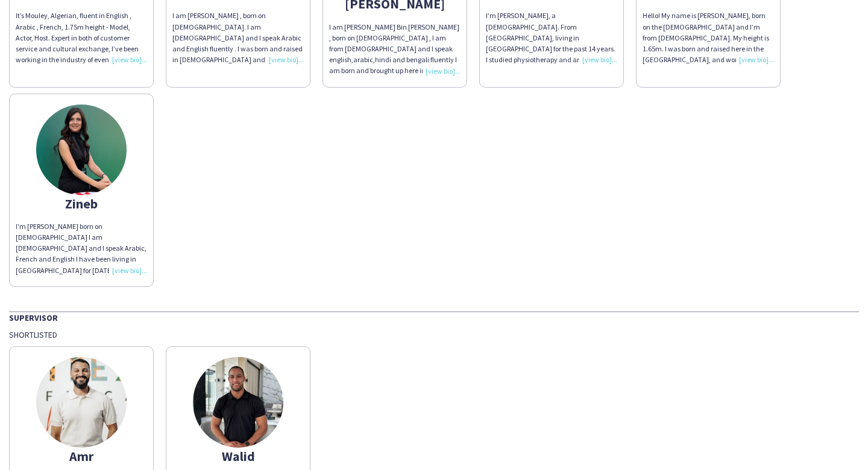 Image resolution: width=868 pixels, height=470 pixels. I want to click on div: It’s Mouley, Algerian, fluent in English , Arabic , French, 1.75m height - Model, Actor, Host. Ex..., so click(81, 38).